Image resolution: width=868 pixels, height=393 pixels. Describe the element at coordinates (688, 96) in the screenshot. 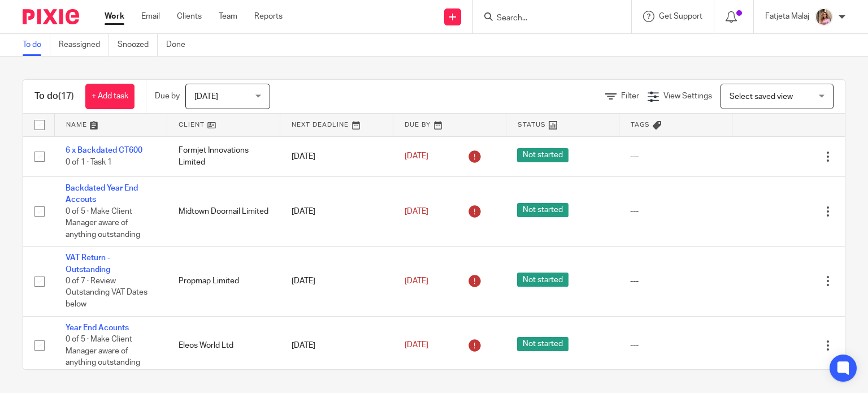

I see `span: View Settings` at that location.